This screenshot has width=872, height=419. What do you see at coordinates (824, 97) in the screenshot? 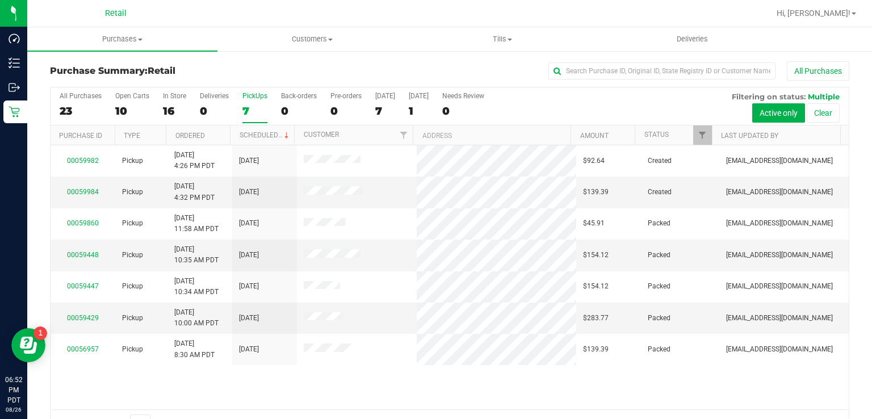
I see `span: Multiple` at bounding box center [824, 97].